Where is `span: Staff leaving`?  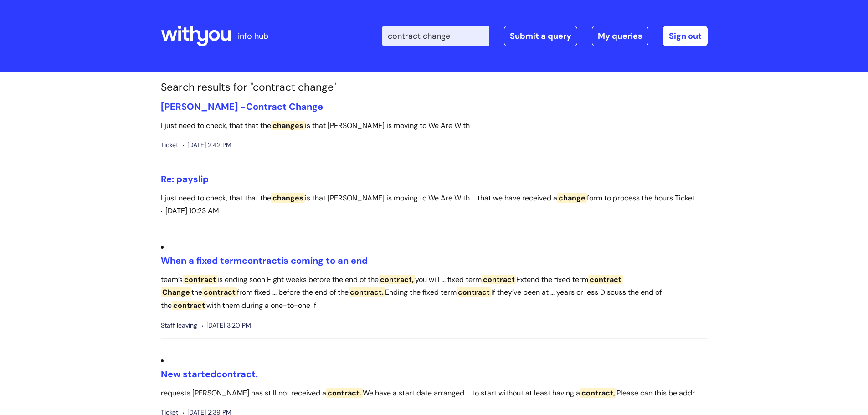 span: Staff leaving is located at coordinates (179, 326).